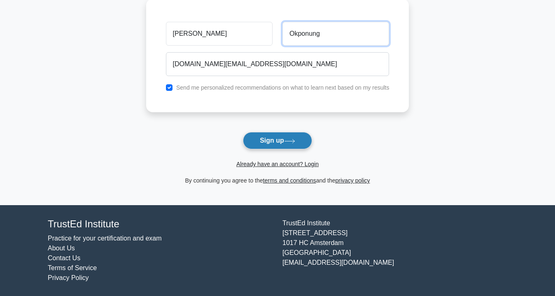 This screenshot has height=296, width=555. I want to click on a: Contact Us, so click(64, 258).